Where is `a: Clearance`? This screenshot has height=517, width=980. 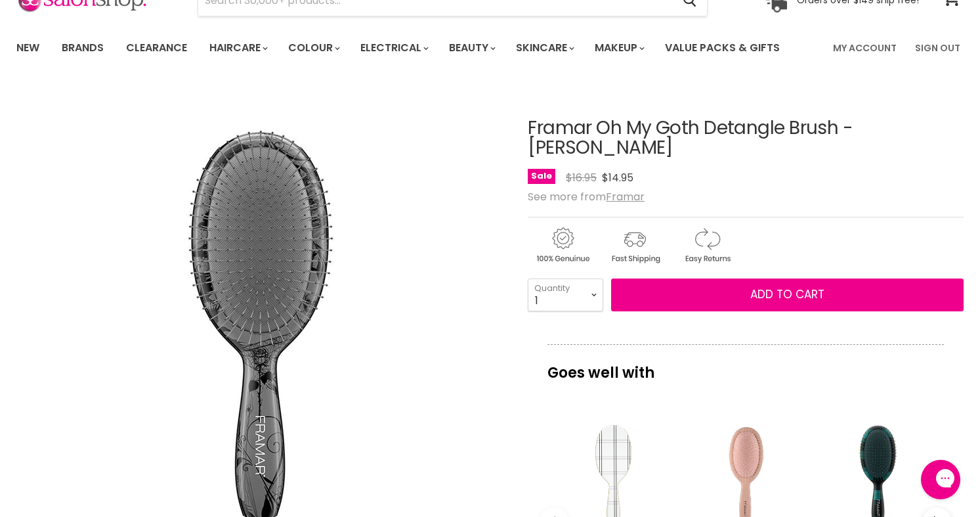
a: Clearance is located at coordinates (156, 48).